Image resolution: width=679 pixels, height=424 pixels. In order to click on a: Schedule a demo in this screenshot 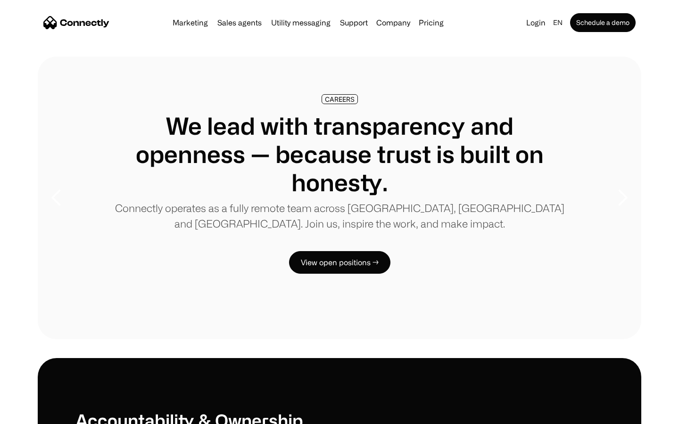, I will do `click(602, 23)`.